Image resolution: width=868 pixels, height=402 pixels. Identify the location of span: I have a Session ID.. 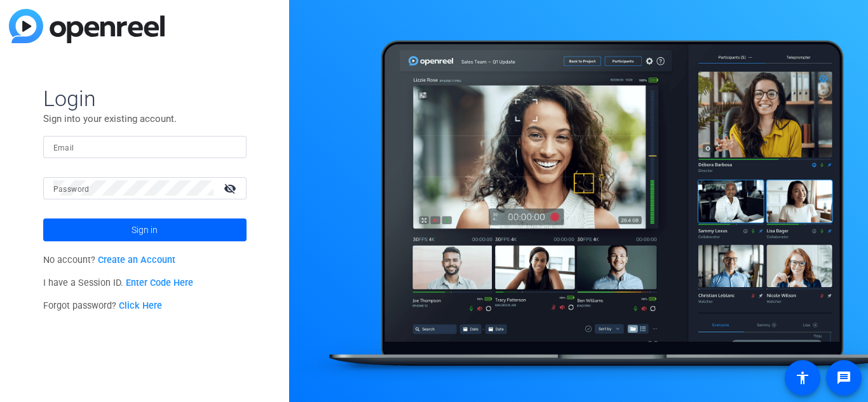
(118, 283).